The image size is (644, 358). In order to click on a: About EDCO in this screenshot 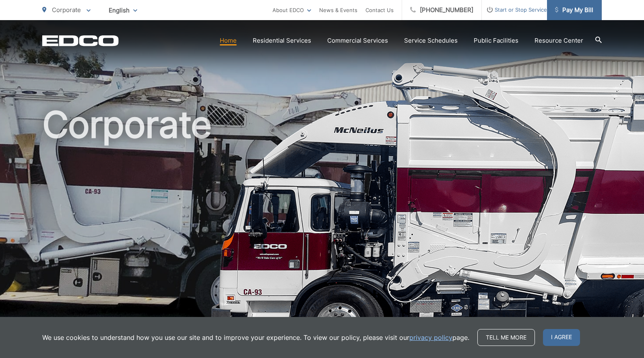, I will do `click(292, 10)`.